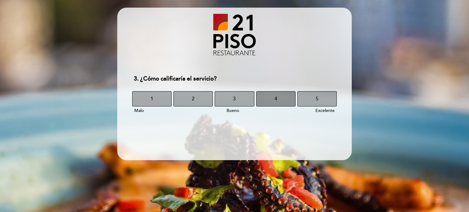 The width and height of the screenshot is (469, 212). I want to click on button: 4, so click(276, 99).